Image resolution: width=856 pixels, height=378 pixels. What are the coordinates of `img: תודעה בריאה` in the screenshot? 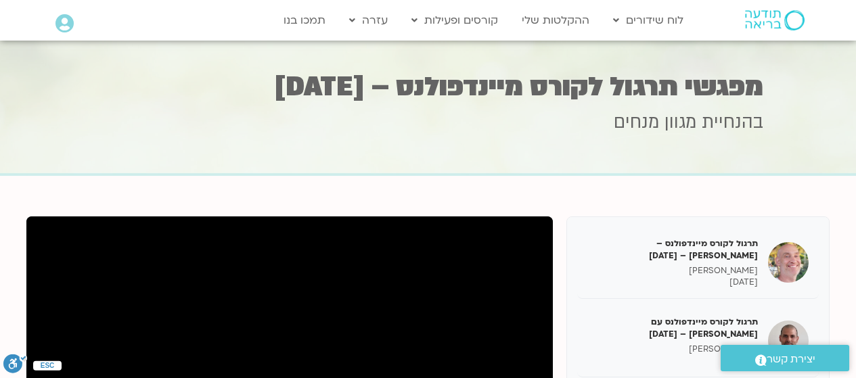 It's located at (775, 20).